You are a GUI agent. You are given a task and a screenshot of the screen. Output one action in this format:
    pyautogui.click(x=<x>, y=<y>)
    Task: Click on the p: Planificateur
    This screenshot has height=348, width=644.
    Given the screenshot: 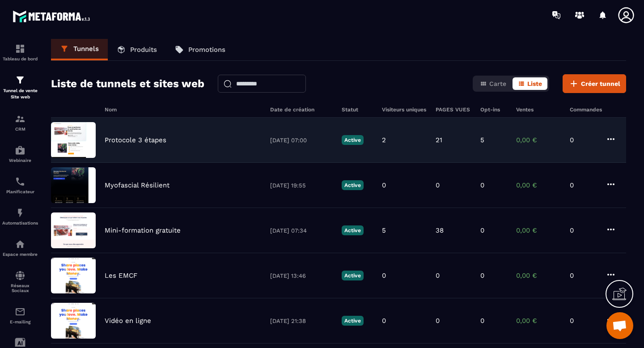 What is the action you would take?
    pyautogui.click(x=20, y=192)
    